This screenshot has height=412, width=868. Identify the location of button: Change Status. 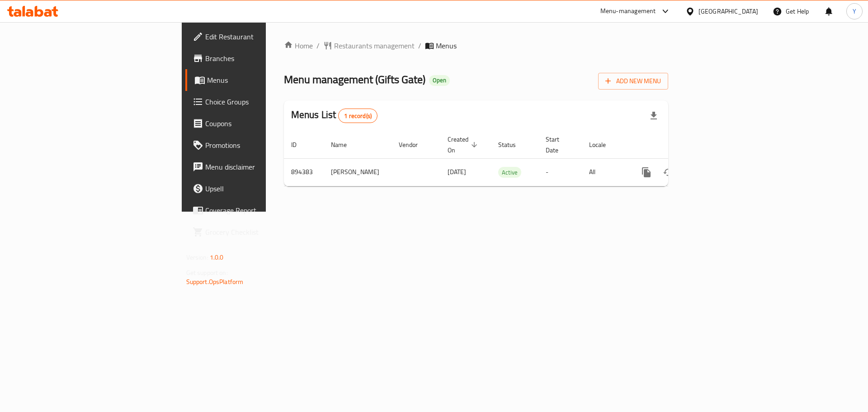
(668, 172).